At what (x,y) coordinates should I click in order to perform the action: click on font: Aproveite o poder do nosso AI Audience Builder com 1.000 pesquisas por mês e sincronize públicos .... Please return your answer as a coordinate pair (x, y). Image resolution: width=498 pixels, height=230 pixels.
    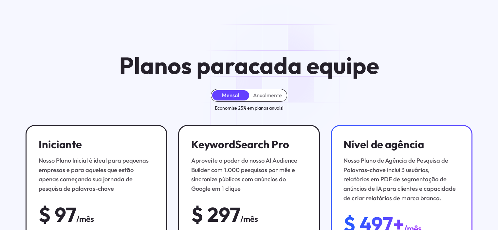
    Looking at the image, I should click on (244, 174).